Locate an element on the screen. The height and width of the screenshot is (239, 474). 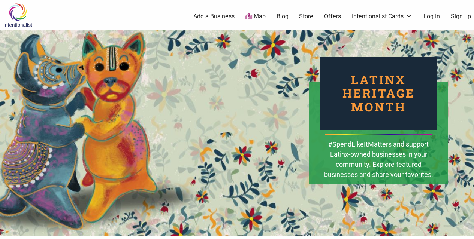
a: Log In is located at coordinates (431, 16).